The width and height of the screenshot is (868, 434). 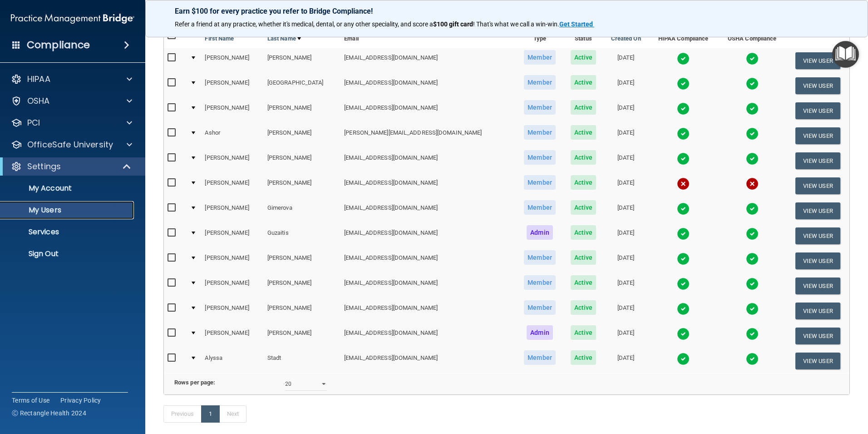 What do you see at coordinates (38, 101) in the screenshot?
I see `p: OSHA` at bounding box center [38, 101].